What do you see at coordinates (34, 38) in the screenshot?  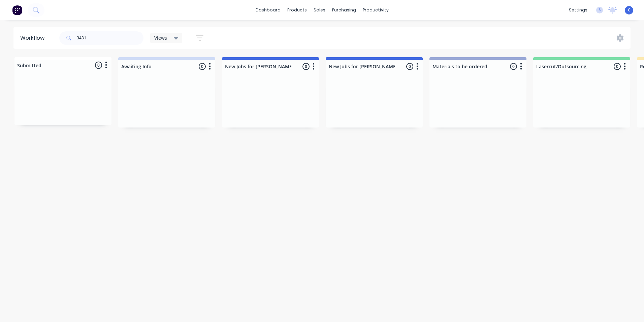 I see `div: Workflow` at bounding box center [34, 38].